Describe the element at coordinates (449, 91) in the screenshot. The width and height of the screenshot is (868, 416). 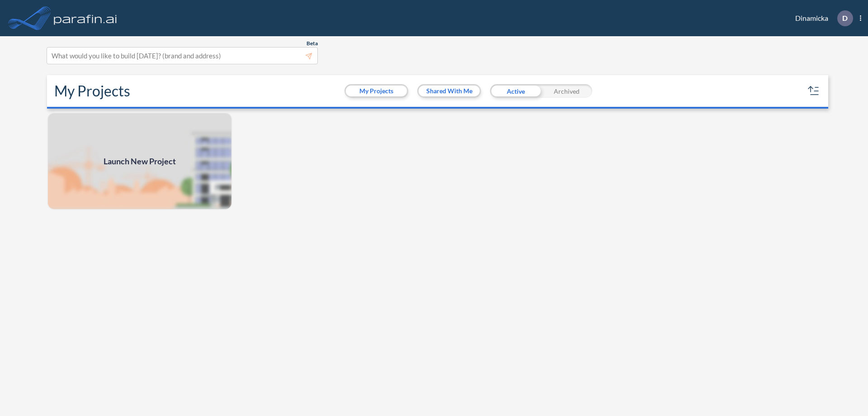
I see `button: Shared With Me` at that location.